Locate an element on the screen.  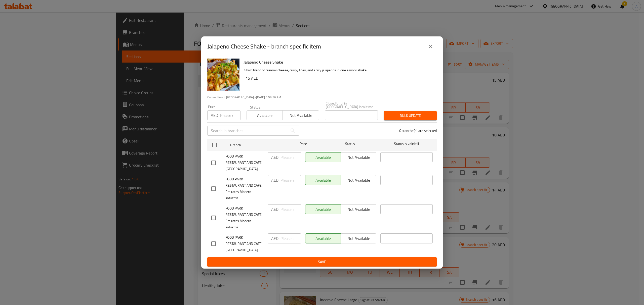
span: Branch is located at coordinates (256, 145).